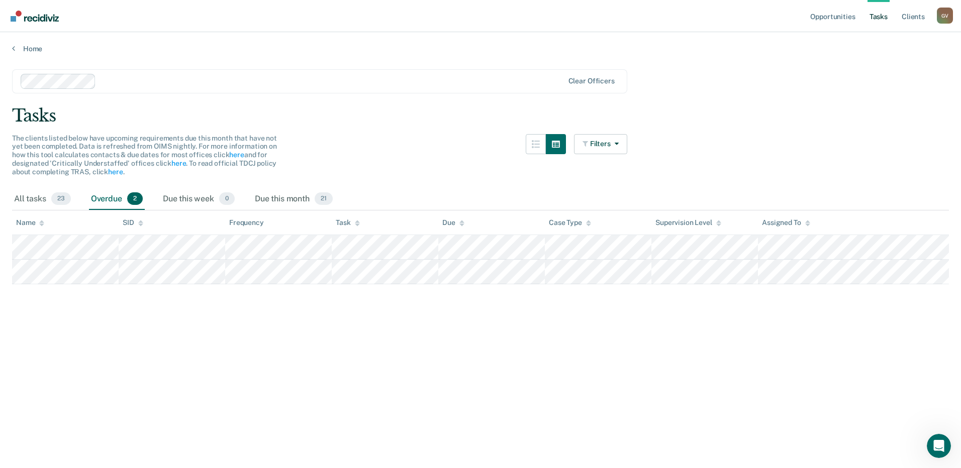 This screenshot has height=468, width=961. What do you see at coordinates (347, 223) in the screenshot?
I see `div: Task` at bounding box center [347, 223].